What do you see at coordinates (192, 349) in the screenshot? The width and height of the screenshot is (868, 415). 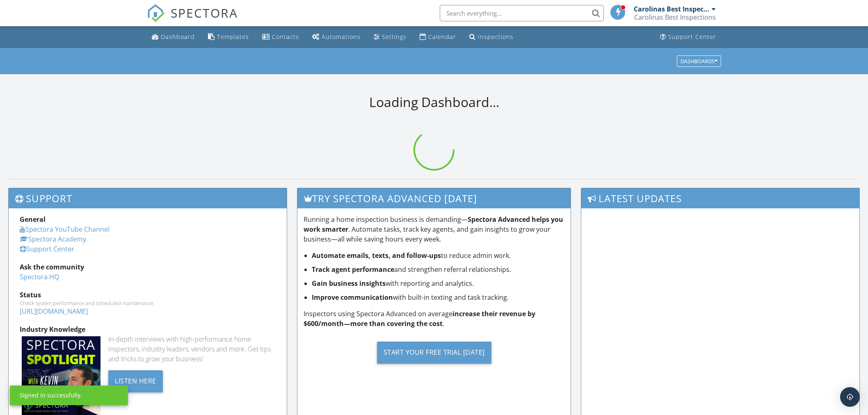 I see `div: In-depth interviews with high-performance home inspectors, industry leaders, vendors and more. Ge...` at bounding box center [192, 349].